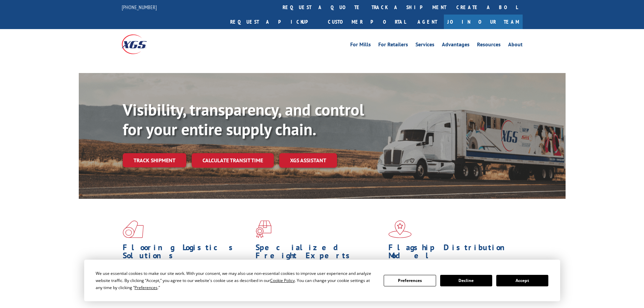 This screenshot has width=644, height=308. I want to click on div: Cookie Consent Prompt, so click(322, 280).